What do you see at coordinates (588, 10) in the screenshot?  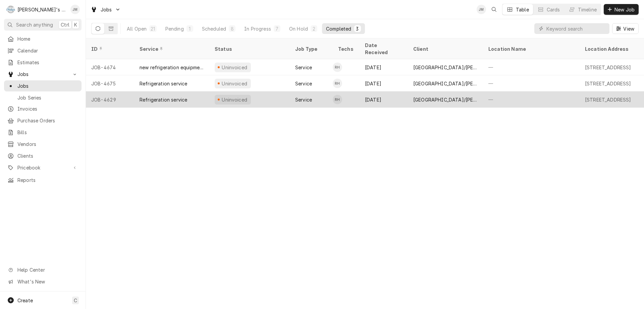 I see `div: Timeline` at bounding box center [588, 10].